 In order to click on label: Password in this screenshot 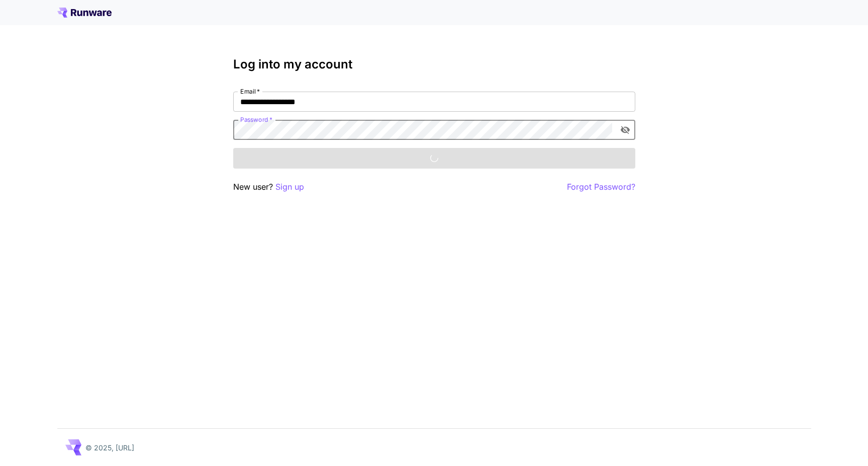, I will do `click(257, 119)`.